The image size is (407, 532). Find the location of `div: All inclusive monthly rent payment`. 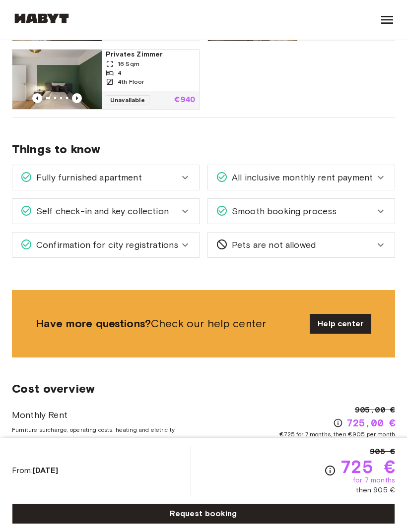

div: All inclusive monthly rent payment is located at coordinates (301, 177).